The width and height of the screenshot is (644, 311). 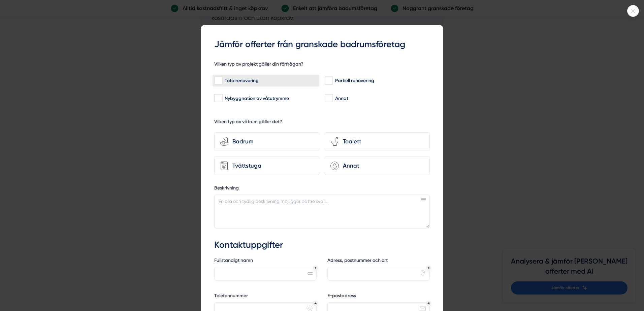 I want to click on input: Annat, so click(x=329, y=98).